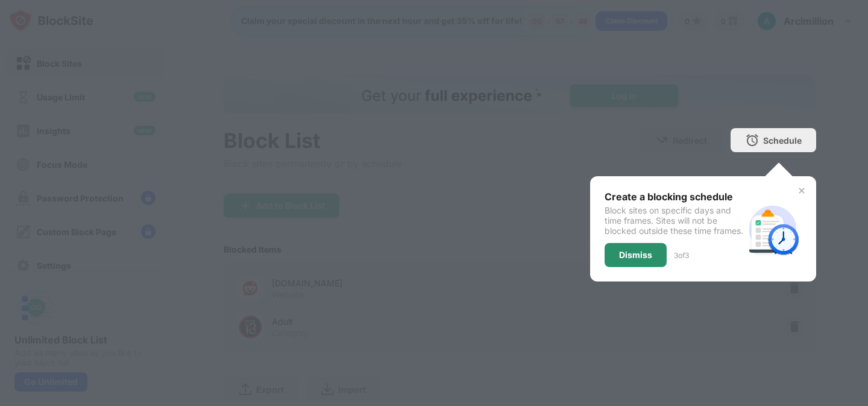  I want to click on div: Create a blocking schedule, so click(674, 197).